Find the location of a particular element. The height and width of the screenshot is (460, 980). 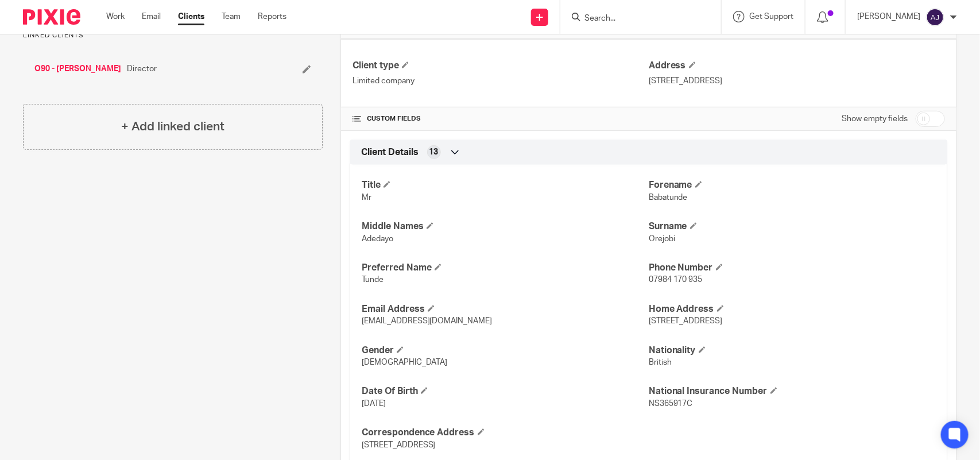

label: Show empty fields is located at coordinates (875, 119).